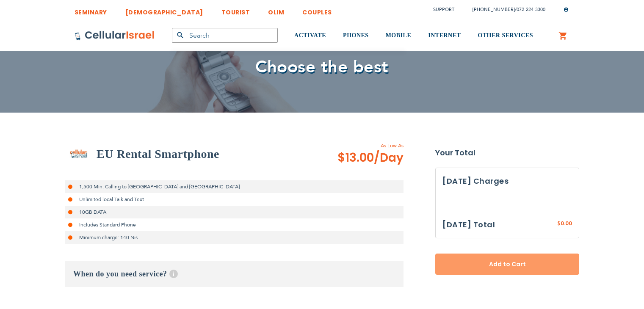  What do you see at coordinates (322, 67) in the screenshot?
I see `span: Choose the best` at bounding box center [322, 67].